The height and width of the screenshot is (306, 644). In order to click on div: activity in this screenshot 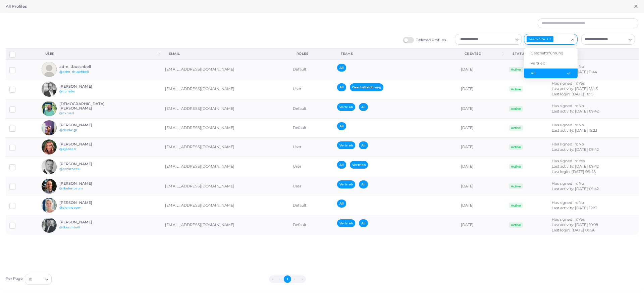, I will do `click(593, 54)`.